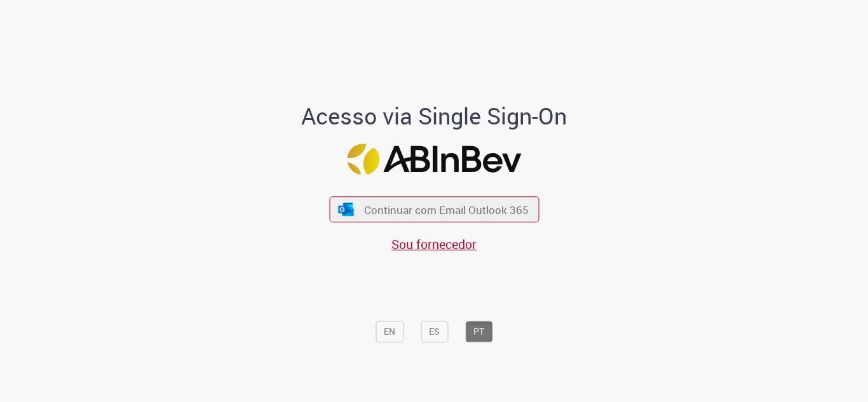  Describe the element at coordinates (434, 332) in the screenshot. I see `button: ES` at that location.